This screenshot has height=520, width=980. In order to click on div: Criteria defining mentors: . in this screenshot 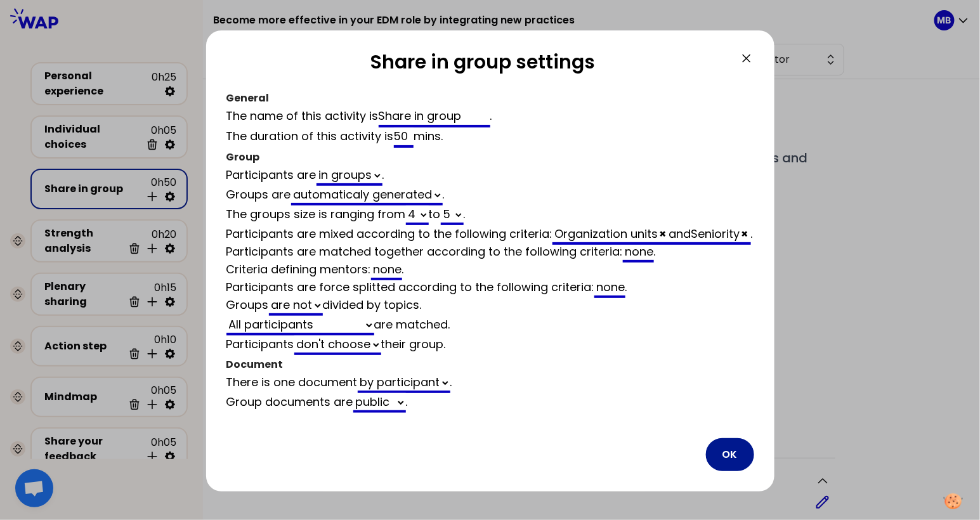, I will do `click(490, 269)`.